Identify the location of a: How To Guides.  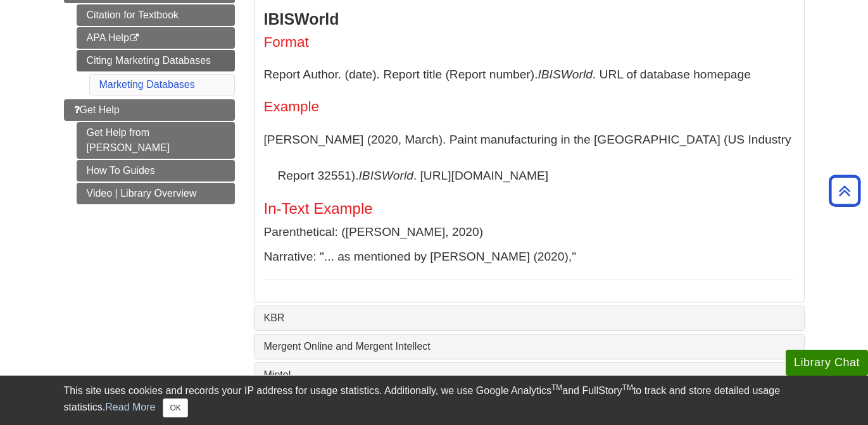
(156, 171).